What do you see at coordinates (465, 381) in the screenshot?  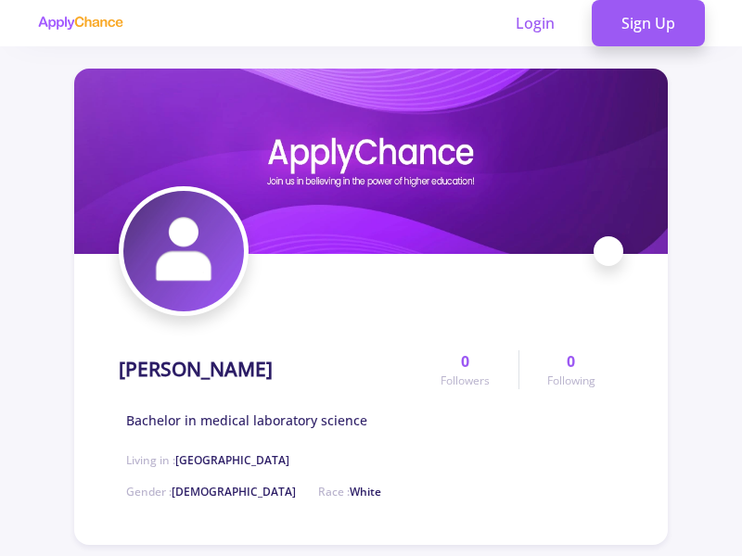 I see `span: Followers` at bounding box center [465, 381].